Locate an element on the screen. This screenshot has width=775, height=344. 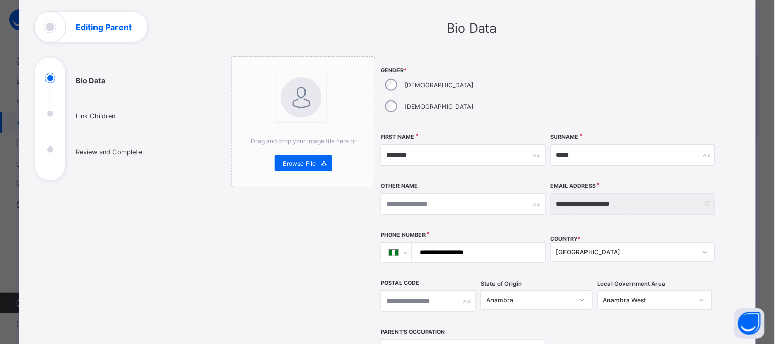
label: First Name is located at coordinates (398, 137).